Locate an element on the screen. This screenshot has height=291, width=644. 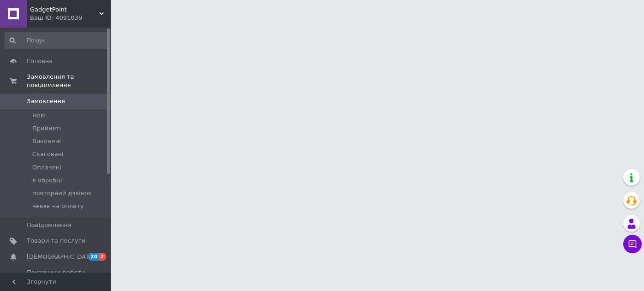
span: Замовлення та повідомлення is located at coordinates (69, 81).